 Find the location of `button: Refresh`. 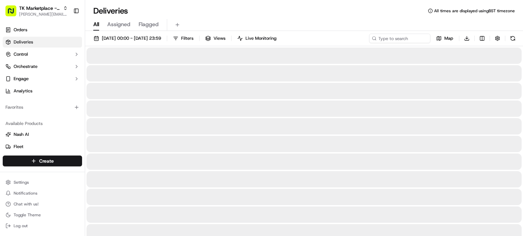

button: Refresh is located at coordinates (512, 38).